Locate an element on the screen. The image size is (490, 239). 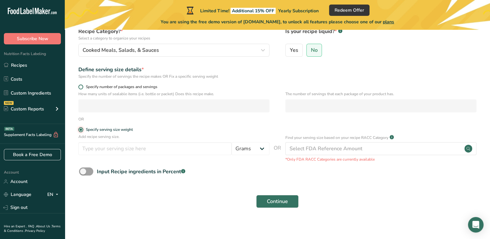
span: No is located at coordinates (314, 50).